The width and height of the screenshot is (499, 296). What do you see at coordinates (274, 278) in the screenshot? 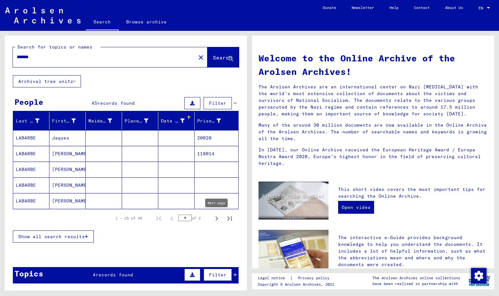
I see `a: Legal notice` at bounding box center [274, 278].